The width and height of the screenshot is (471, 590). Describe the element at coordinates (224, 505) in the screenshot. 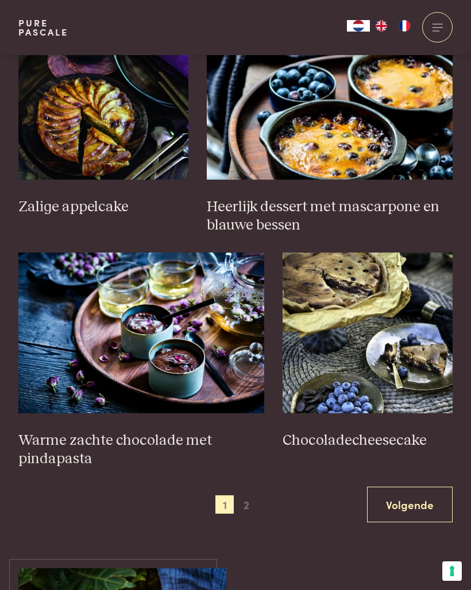

I see `span: 1` at that location.